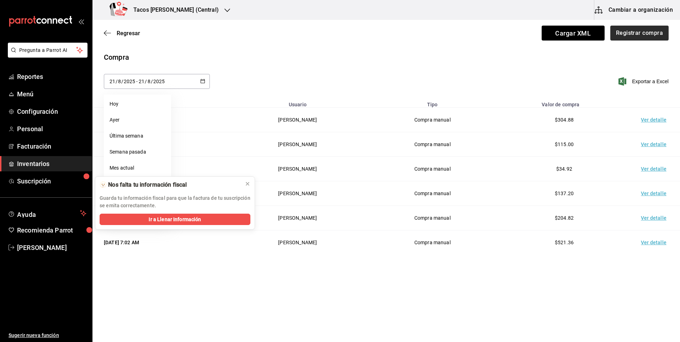 The height and width of the screenshot is (342, 680). Describe the element at coordinates (47, 335) in the screenshot. I see `span: Sugerir nueva función` at that location.